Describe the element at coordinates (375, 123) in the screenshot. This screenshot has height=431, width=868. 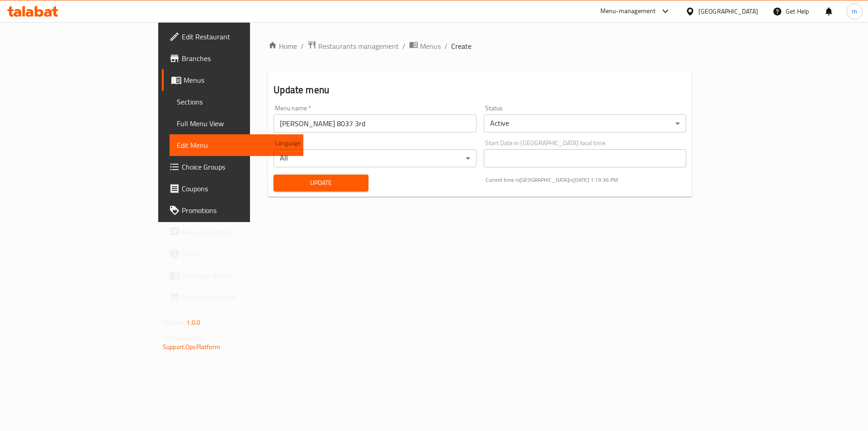
I see `input: Please enter Menu name` at that location.